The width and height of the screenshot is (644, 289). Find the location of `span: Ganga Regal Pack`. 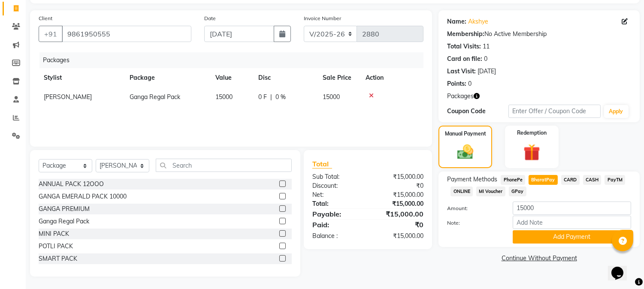

span: Ganga Regal Pack is located at coordinates (155, 97).